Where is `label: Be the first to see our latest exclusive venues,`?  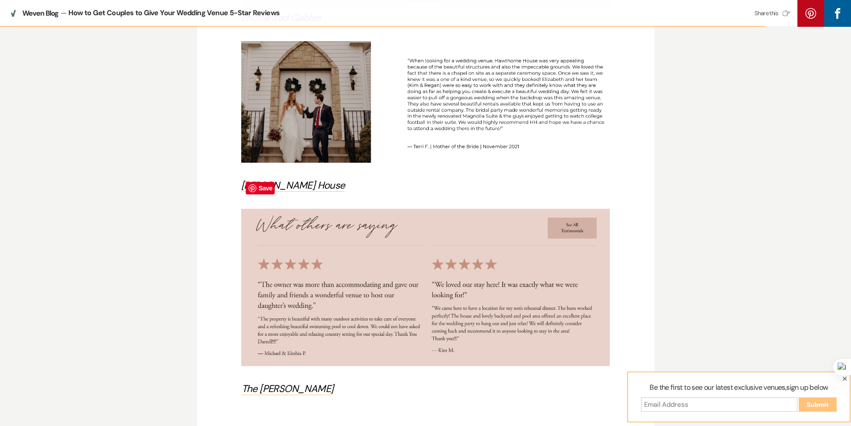
label: Be the first to see our latest exclusive venues, is located at coordinates (739, 390).